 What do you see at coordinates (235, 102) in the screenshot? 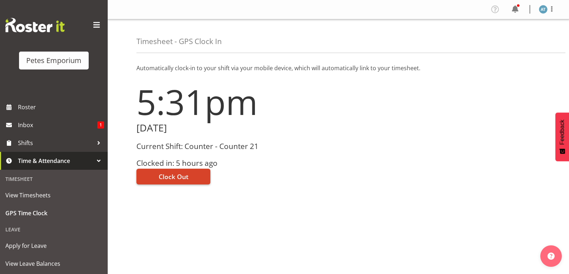
I see `h1: 5:31pm` at bounding box center [235, 102].